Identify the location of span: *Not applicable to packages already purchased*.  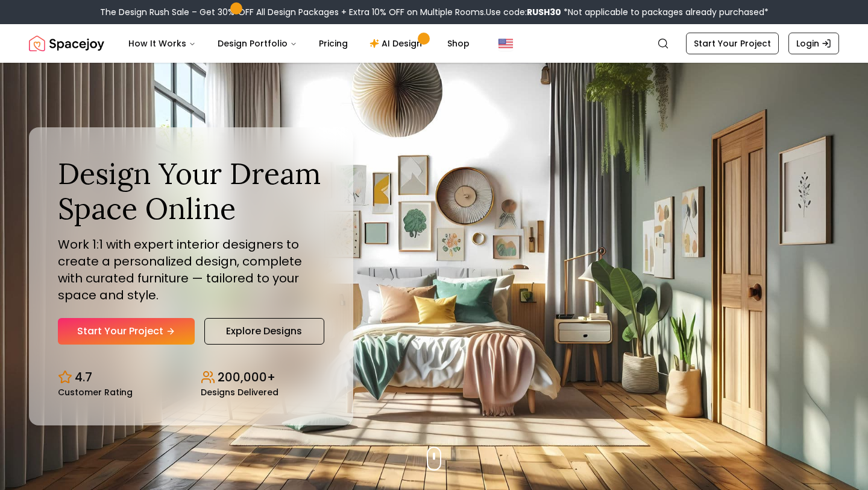
(665, 12).